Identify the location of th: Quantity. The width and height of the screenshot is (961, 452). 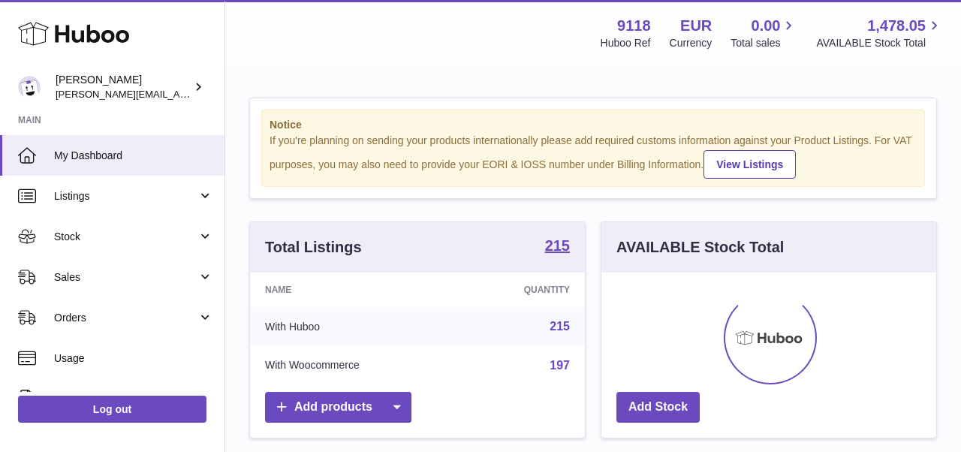
(521, 290).